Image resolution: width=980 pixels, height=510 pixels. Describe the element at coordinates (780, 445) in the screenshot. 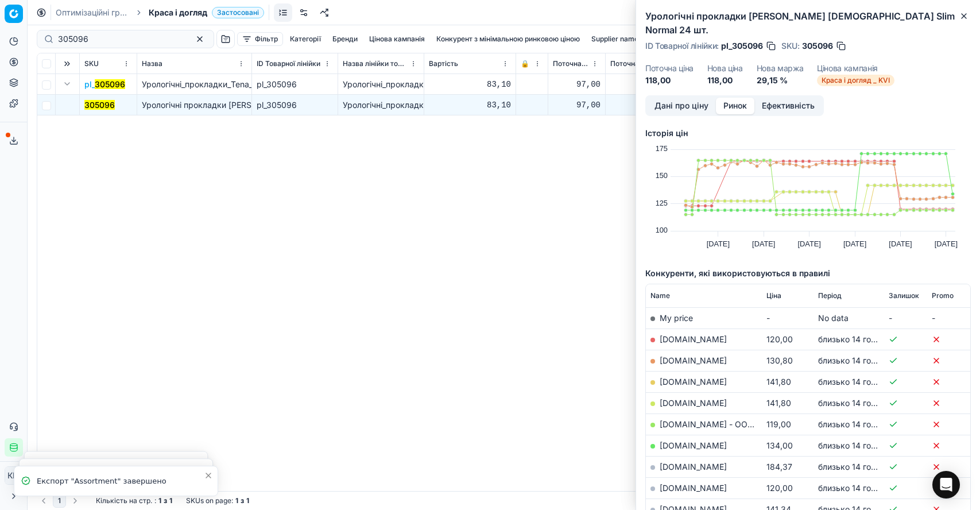

I see `span: 134,00` at that location.